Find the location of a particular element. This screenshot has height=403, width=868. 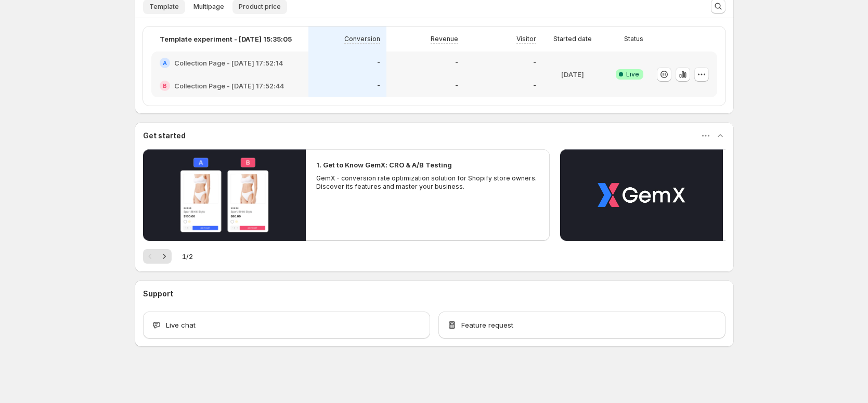

p: Visitor is located at coordinates (526, 39).